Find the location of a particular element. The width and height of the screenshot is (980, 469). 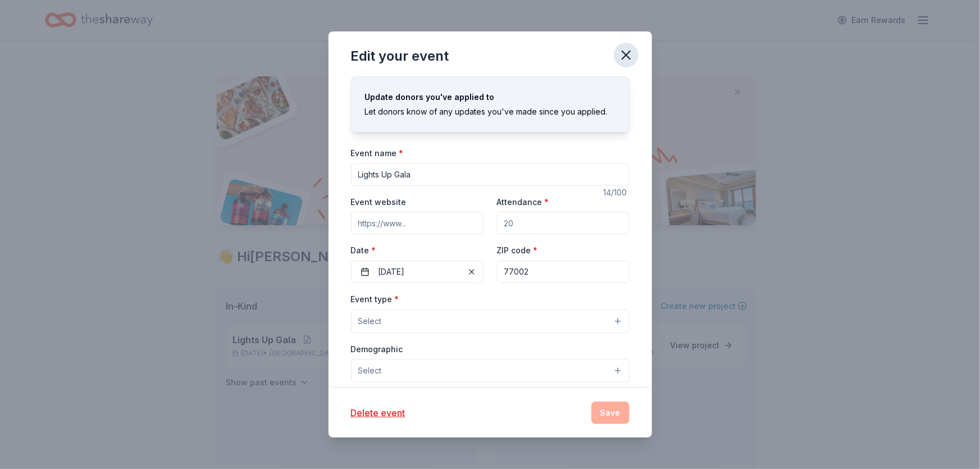

div: 14 /100 is located at coordinates (617, 193).